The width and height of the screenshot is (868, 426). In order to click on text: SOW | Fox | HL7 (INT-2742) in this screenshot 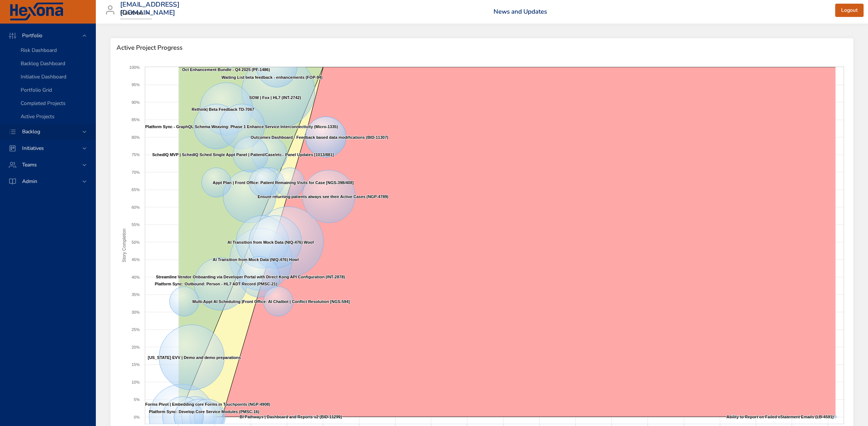, I will do `click(275, 98)`.